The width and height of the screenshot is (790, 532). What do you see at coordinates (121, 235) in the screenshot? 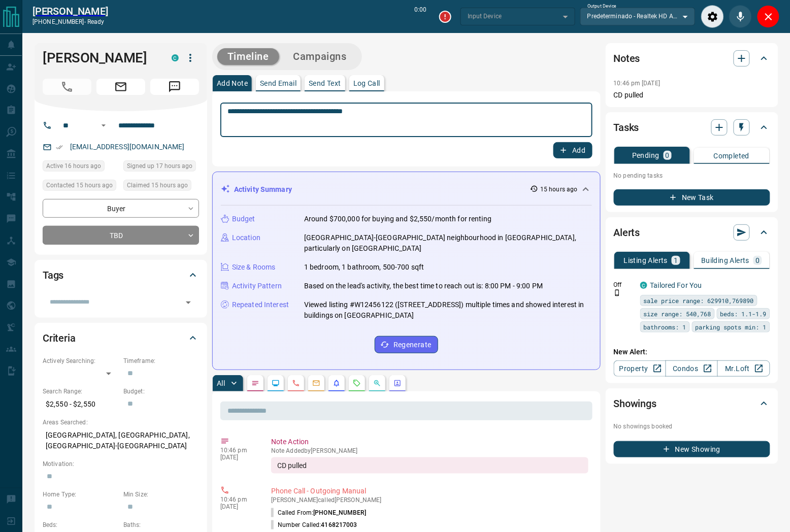
I see `div: TBD` at bounding box center [121, 235].